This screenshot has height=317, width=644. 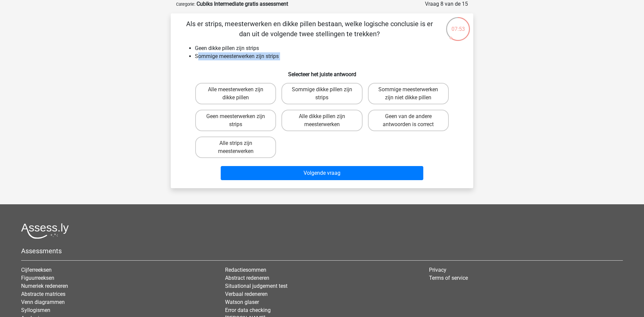 I want to click on a: Venn diagrammen, so click(x=43, y=302).